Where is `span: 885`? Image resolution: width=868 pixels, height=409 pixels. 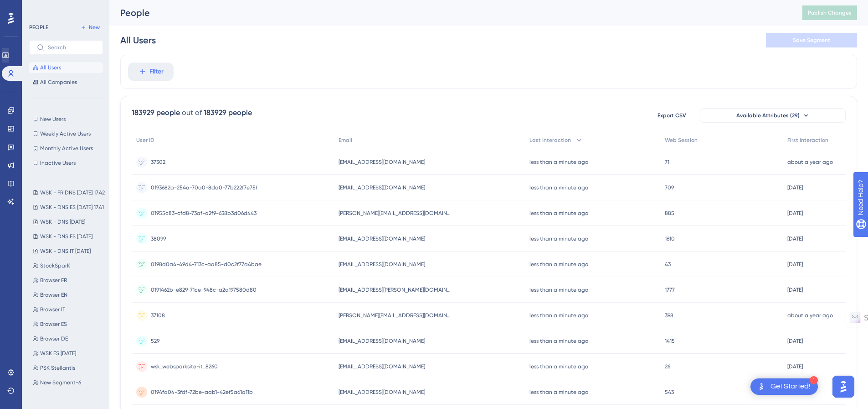
span: 885 is located at coordinates (669, 213).